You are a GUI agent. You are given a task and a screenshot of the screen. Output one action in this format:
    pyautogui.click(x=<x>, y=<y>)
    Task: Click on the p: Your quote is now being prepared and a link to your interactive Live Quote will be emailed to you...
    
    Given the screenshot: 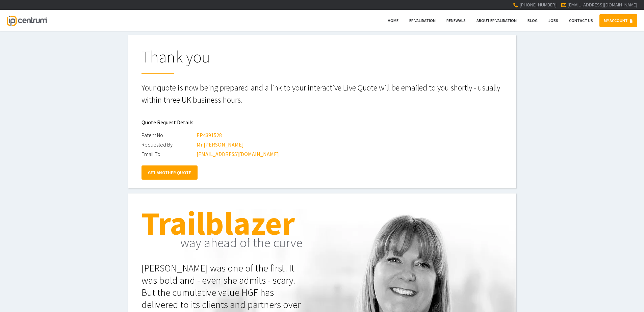 What is the action you would take?
    pyautogui.click(x=322, y=94)
    